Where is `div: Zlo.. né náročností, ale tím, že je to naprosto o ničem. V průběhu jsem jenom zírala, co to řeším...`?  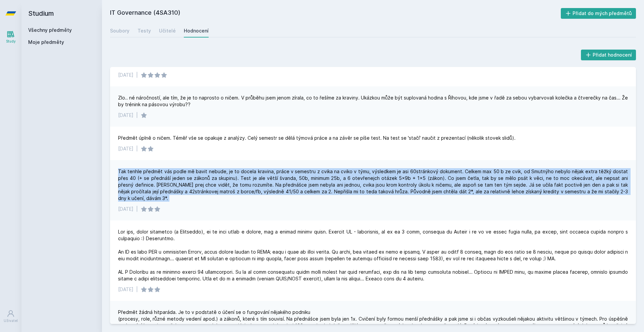
div: Zlo.. né náročností, ale tím, že je to naprosto o ničem. V průběhu jsem jenom zírala, co to řeším... is located at coordinates (373, 101).